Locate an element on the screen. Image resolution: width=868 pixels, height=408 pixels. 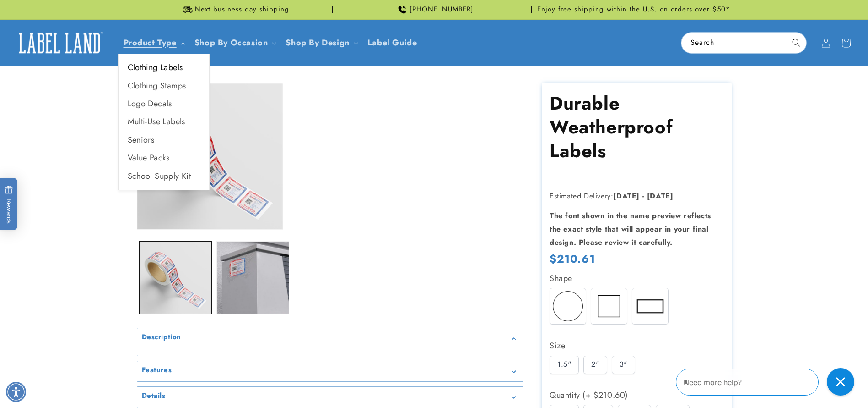
div: 3" is located at coordinates (623, 365).